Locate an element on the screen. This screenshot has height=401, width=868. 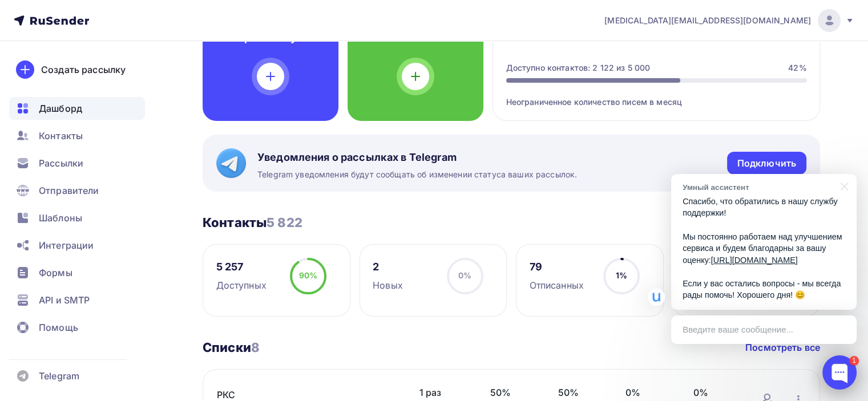
div: Новых is located at coordinates (388, 285).